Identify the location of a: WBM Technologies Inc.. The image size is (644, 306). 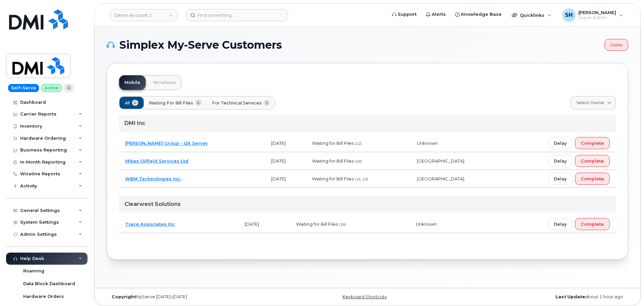
(153, 179).